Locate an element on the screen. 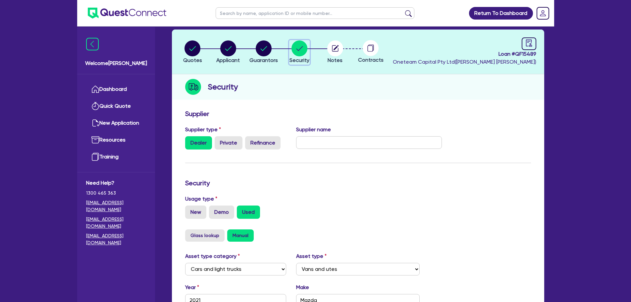  label: Asset type category is located at coordinates (212, 256).